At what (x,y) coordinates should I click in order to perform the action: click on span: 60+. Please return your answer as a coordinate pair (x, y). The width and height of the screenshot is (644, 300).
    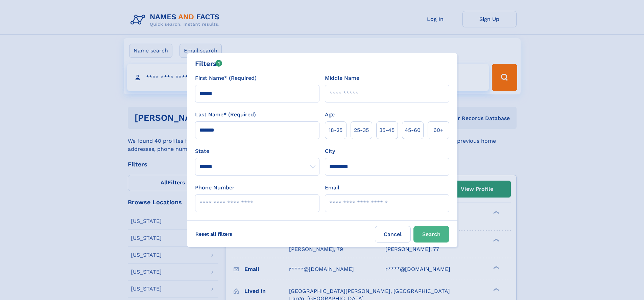
    Looking at the image, I should click on (438, 130).